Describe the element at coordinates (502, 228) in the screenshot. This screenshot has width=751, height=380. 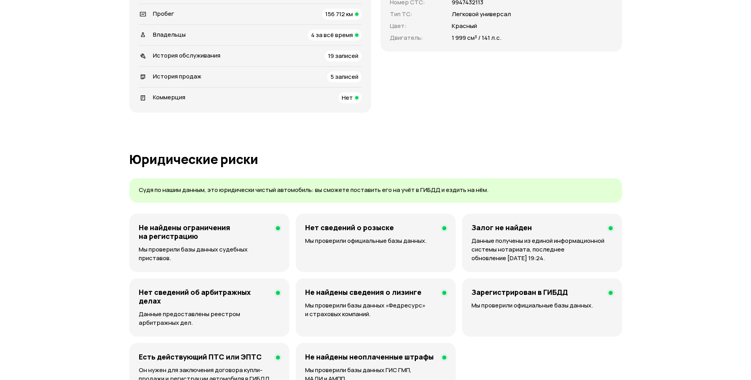
I see `h4: Залог не найден` at that location.